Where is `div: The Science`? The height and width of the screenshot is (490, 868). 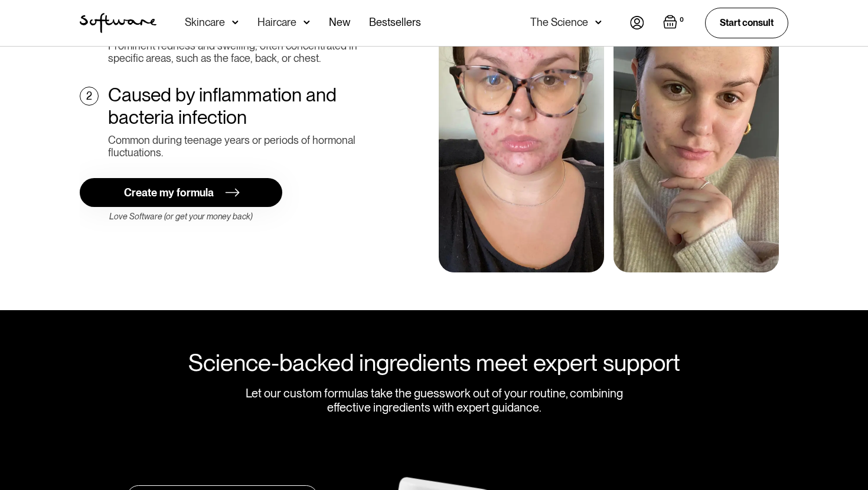
div: The Science is located at coordinates (559, 22).